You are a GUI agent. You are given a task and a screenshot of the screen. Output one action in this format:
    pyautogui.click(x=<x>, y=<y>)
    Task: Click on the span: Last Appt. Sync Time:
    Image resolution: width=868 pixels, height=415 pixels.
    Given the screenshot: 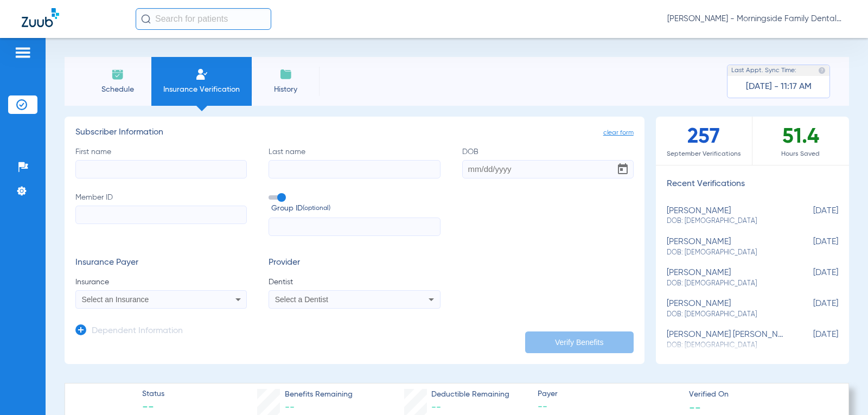 What is the action you would take?
    pyautogui.click(x=764, y=70)
    